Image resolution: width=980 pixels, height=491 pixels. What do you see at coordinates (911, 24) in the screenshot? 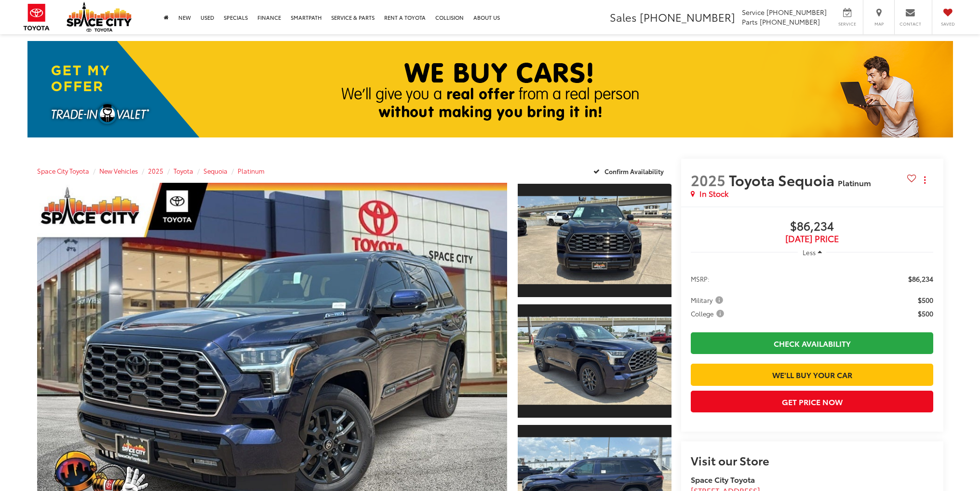
I see `span: Contact` at bounding box center [911, 24].